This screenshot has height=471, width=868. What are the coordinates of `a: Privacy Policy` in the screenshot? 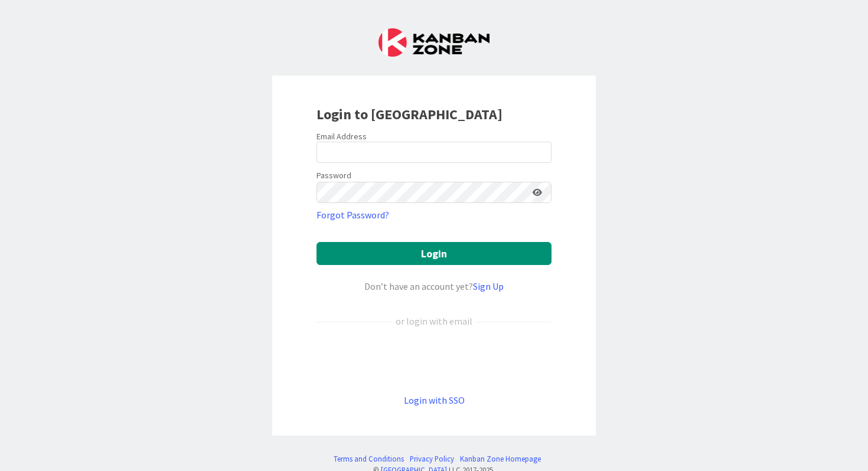 It's located at (431, 458).